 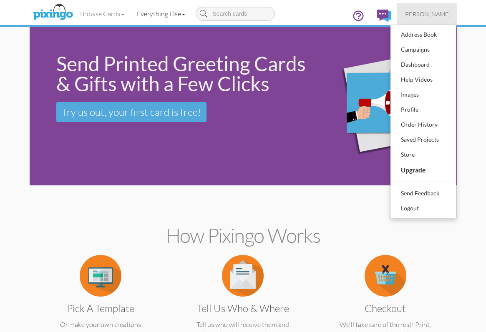 I want to click on div: Help Videos, so click(x=423, y=80).